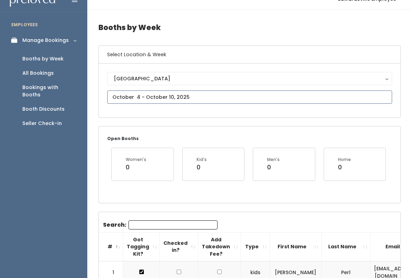  What do you see at coordinates (173, 225) in the screenshot?
I see `input: Search:` at bounding box center [173, 225].